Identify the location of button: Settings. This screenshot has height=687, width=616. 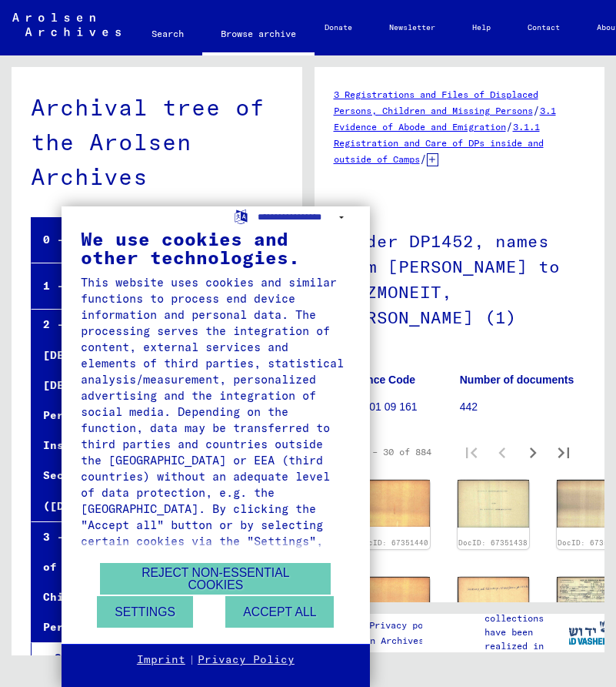
(144, 611).